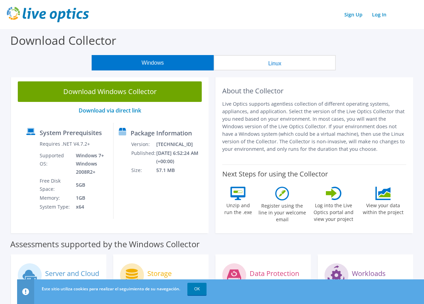  What do you see at coordinates (275, 174) in the screenshot?
I see `label: Next Steps for using the Collector` at bounding box center [275, 174].